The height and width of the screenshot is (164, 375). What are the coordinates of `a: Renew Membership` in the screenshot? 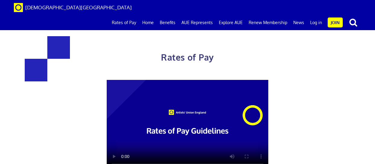 It's located at (268, 23).